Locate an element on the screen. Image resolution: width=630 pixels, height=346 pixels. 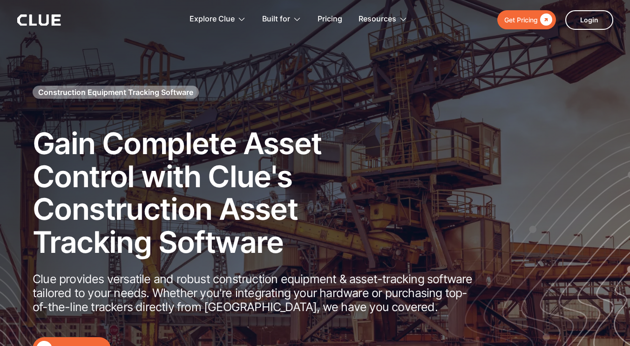
p: Clue provides versatile and robust construction equipment & asset-tracking software tailored to y... is located at coordinates (254, 293).